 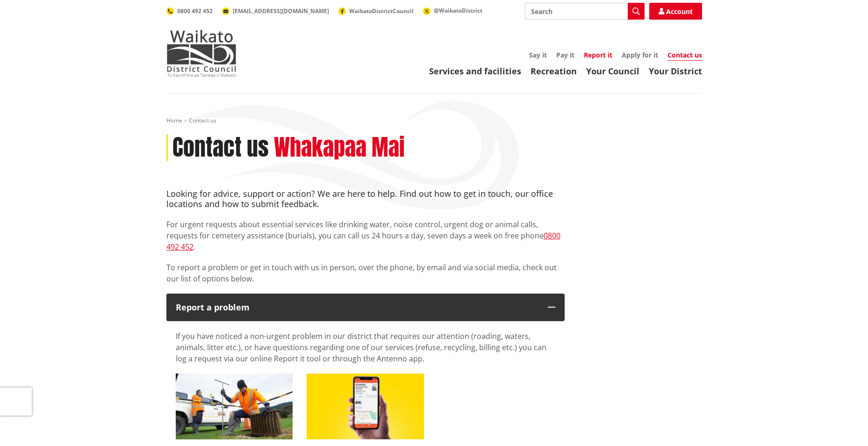 I want to click on p: To report a problem or get in touch with us in person, over the phone, by email and via social me..., so click(x=365, y=273).